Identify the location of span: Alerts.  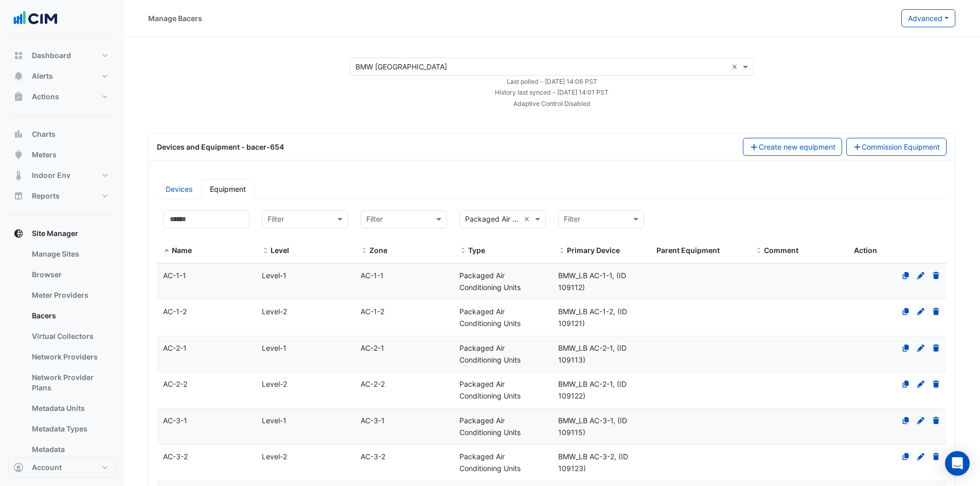
(42, 76).